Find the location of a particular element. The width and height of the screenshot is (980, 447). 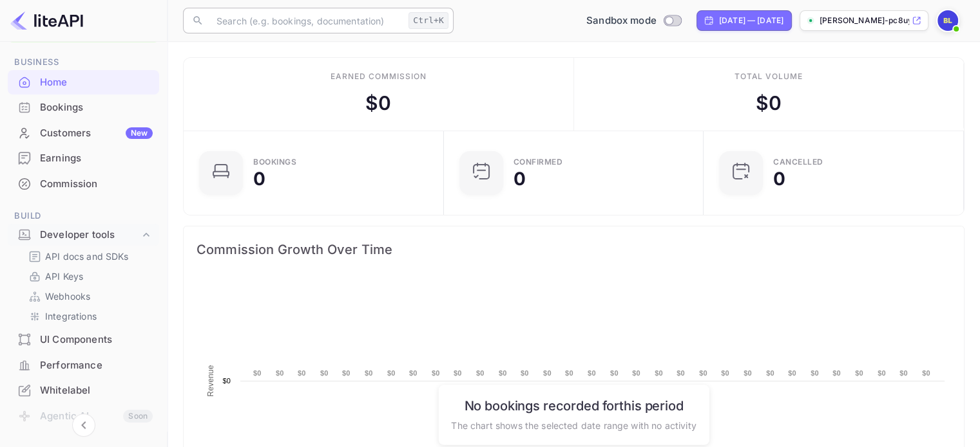

div: API Keys is located at coordinates (88, 276).